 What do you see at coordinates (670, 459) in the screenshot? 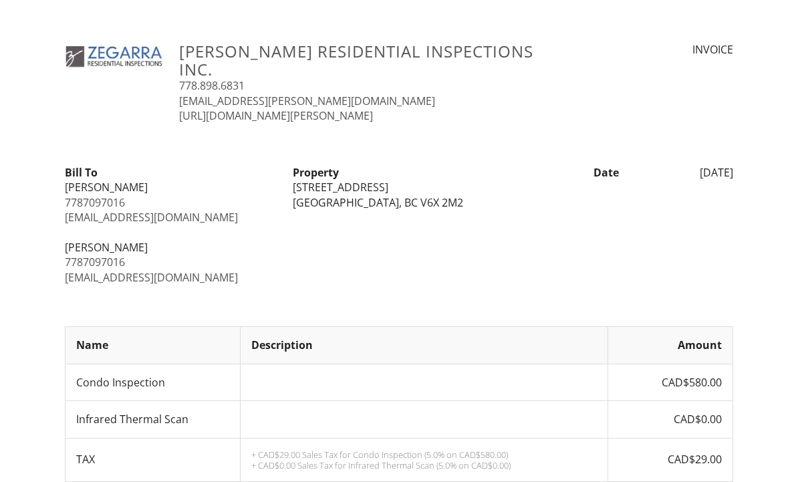
I see `td: CAD$29.00` at bounding box center [670, 459].